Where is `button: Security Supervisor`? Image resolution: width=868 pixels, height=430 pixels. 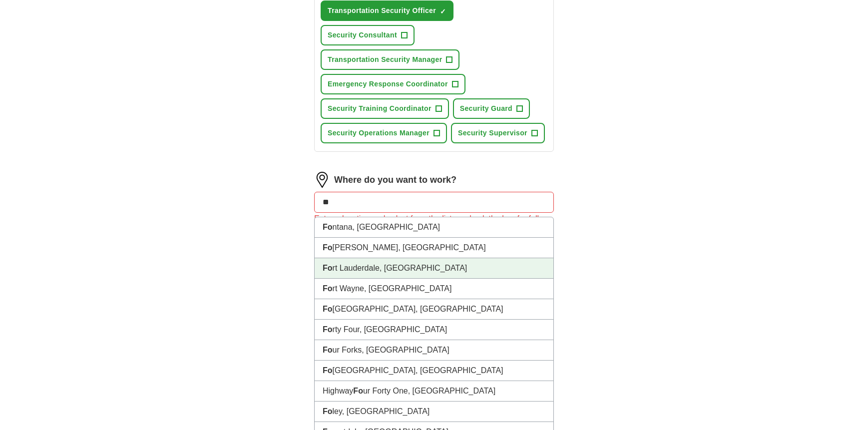
button: Security Supervisor is located at coordinates (498, 133).